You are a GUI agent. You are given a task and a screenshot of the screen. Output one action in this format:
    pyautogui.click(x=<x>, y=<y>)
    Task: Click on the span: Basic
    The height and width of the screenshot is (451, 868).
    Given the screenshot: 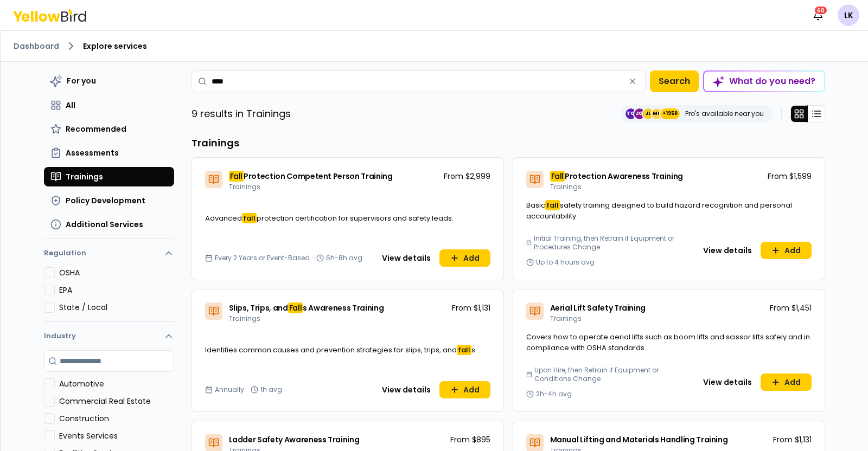 What is the action you would take?
    pyautogui.click(x=536, y=205)
    